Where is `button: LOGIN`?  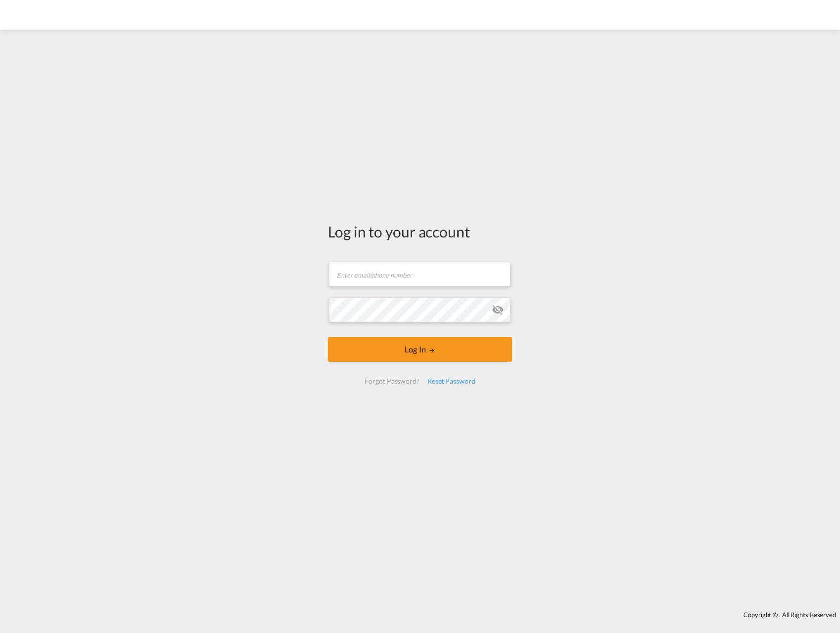 button: LOGIN is located at coordinates (420, 349).